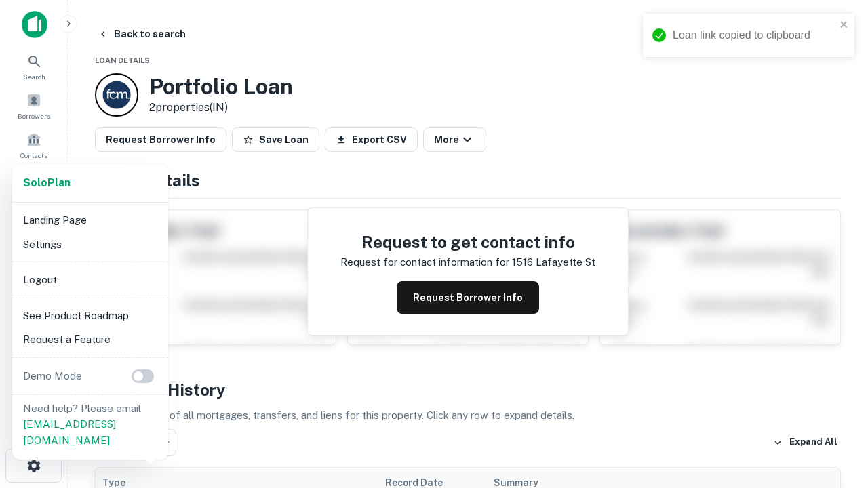 The height and width of the screenshot is (488, 868). What do you see at coordinates (754, 35) in the screenshot?
I see `div: Loan link copied to clipboard` at bounding box center [754, 35].